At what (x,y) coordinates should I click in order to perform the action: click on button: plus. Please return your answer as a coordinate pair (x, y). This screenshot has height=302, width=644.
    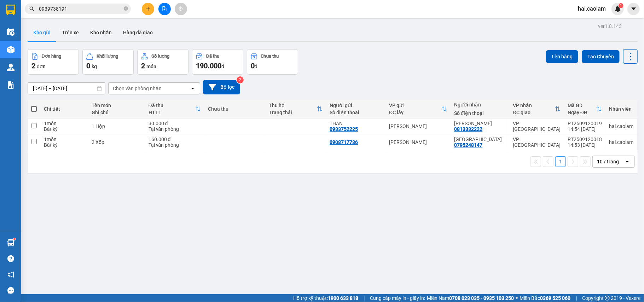
    Looking at the image, I should click on (148, 9).